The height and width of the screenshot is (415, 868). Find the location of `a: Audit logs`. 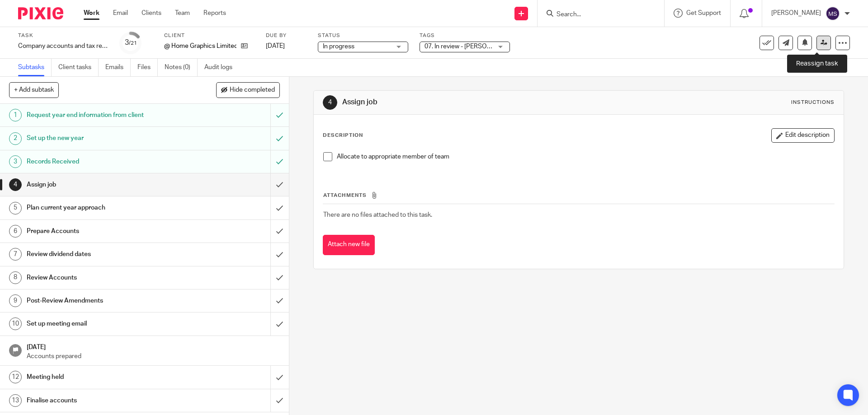

a: Audit logs is located at coordinates (221, 67).